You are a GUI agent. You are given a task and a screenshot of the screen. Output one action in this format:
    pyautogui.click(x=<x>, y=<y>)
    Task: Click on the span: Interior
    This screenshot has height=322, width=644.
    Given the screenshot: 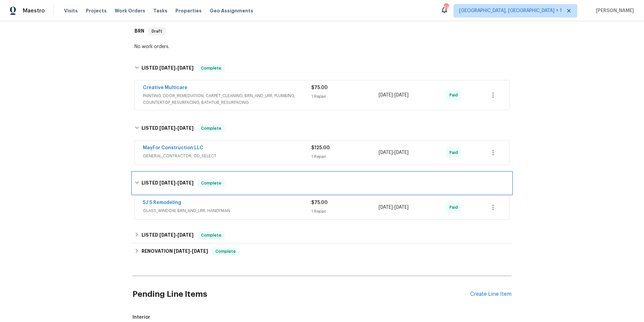 What is the action you would take?
    pyautogui.click(x=322, y=317)
    